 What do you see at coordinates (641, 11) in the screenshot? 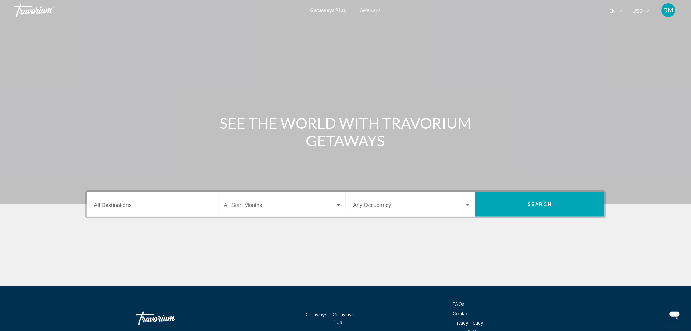
I see `button: Change currency` at bounding box center [641, 11].